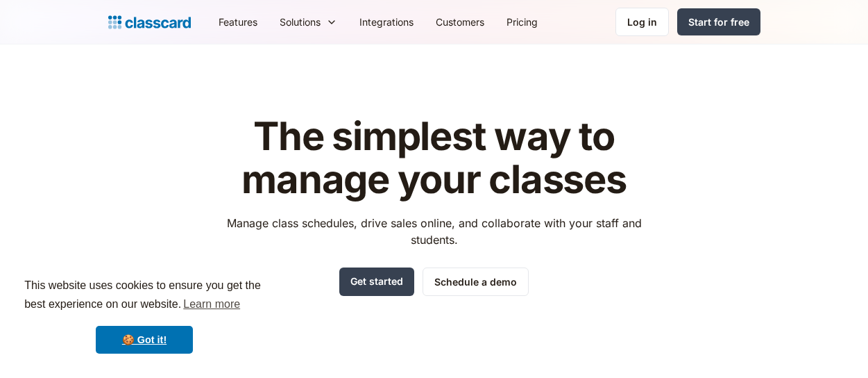 This screenshot has height=378, width=868. What do you see at coordinates (522, 21) in the screenshot?
I see `a: Pricing` at bounding box center [522, 21].